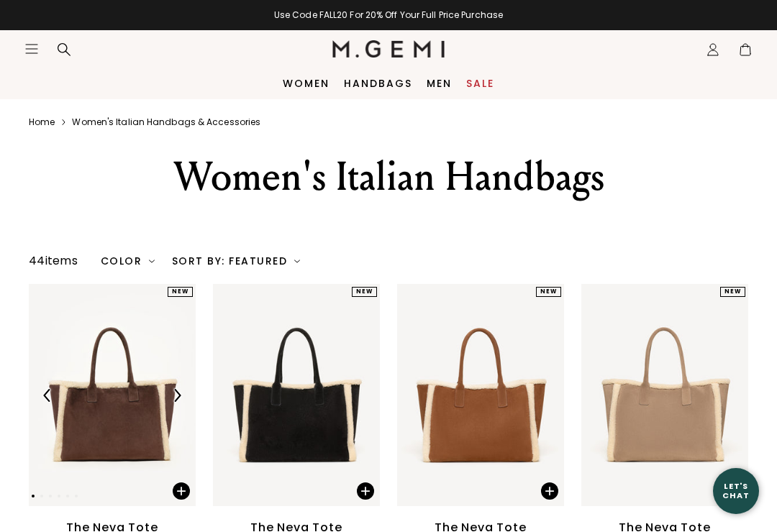 The width and height of the screenshot is (777, 532). What do you see at coordinates (389, 177) in the screenshot?
I see `div: Women's Italian Handbags` at bounding box center [389, 177].